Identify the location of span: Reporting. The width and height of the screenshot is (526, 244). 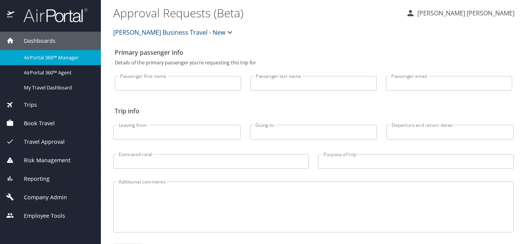
(32, 179).